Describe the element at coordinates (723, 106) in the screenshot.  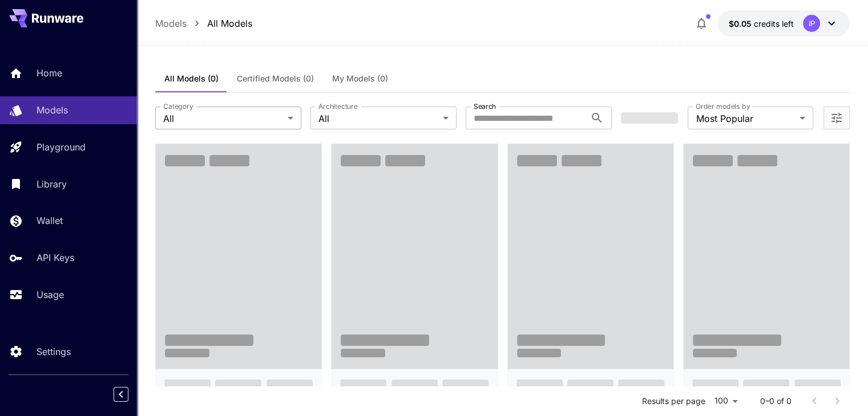
I see `label: Order models by` at that location.